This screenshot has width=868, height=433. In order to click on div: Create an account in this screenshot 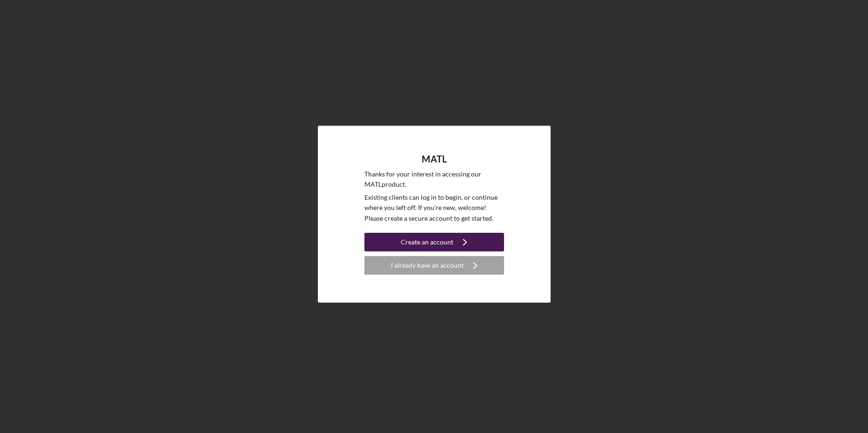, I will do `click(427, 242)`.